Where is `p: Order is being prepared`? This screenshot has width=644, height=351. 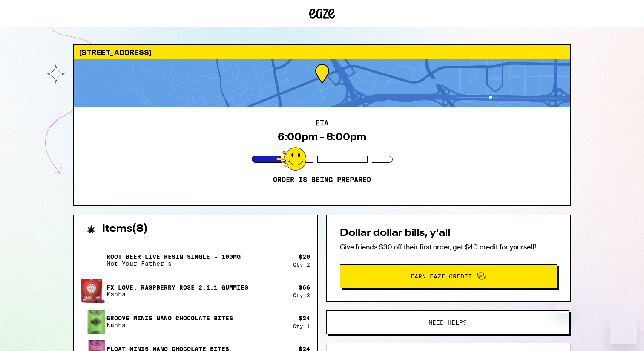 p: Order is being prepared is located at coordinates (322, 180).